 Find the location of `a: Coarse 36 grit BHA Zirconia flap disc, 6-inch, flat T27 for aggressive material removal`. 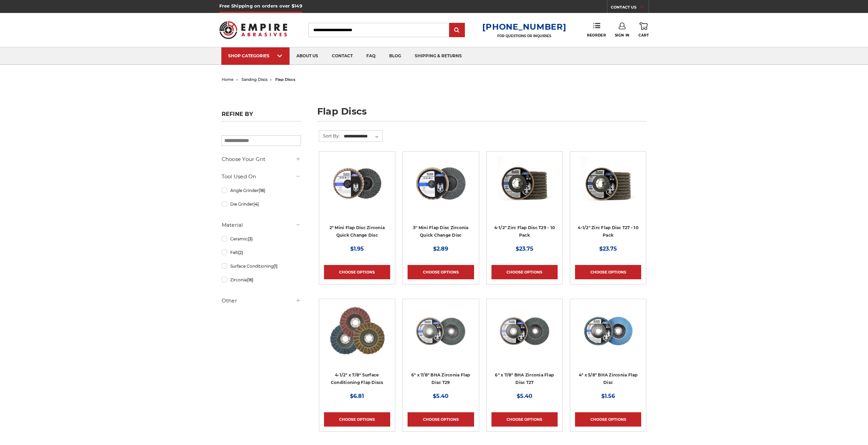

a: Coarse 36 grit BHA Zirconia flap disc, 6-inch, flat T27 for aggressive material removal is located at coordinates (525, 337).